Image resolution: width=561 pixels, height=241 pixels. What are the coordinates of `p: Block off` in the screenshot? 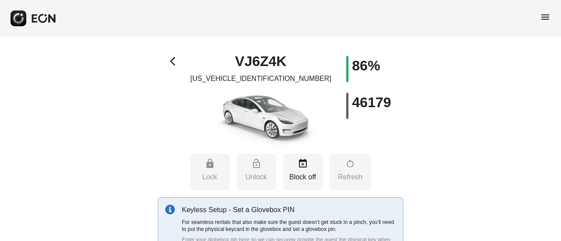 It's located at (303, 177).